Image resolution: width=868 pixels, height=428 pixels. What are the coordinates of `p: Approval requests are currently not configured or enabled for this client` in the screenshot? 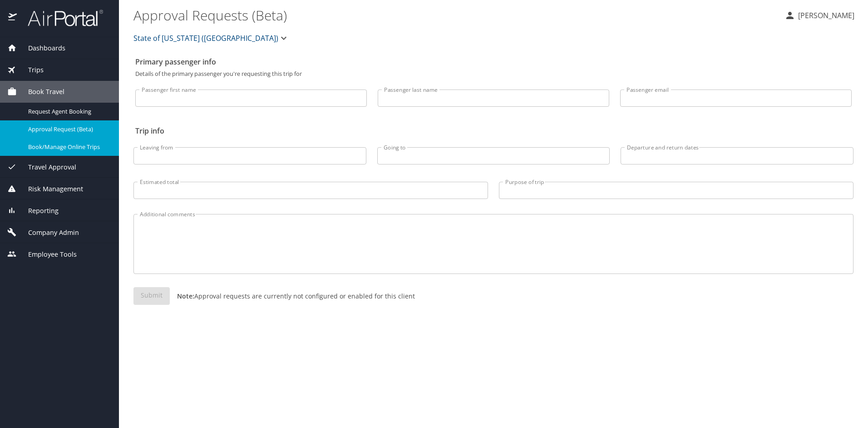 It's located at (292, 296).